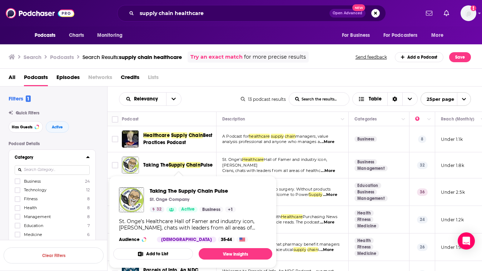  I want to click on button: Show profile menu, so click(469, 13).